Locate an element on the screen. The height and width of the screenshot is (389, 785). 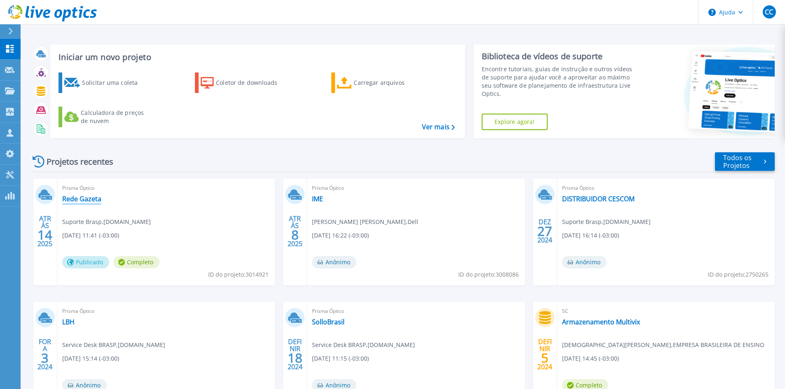
a: Solicitar uma coleta is located at coordinates (104, 83).